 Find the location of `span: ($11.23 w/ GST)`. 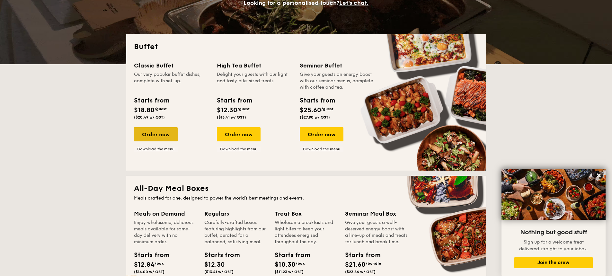

span: ($11.23 w/ GST) is located at coordinates (289, 272).